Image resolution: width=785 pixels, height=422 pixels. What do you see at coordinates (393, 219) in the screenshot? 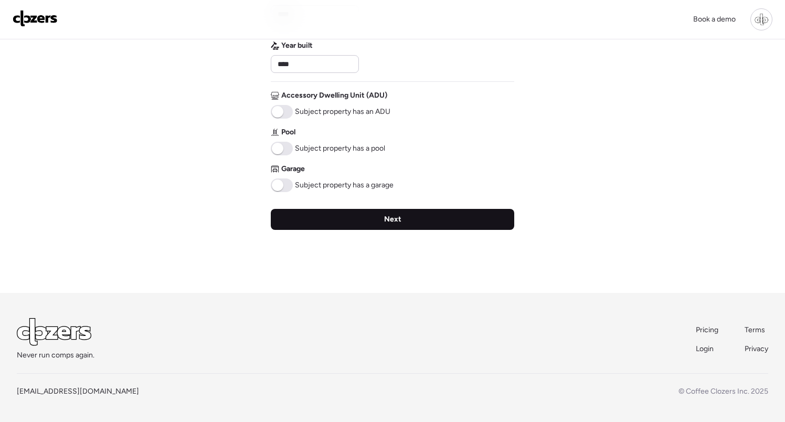
I see `span: Next` at bounding box center [393, 219].